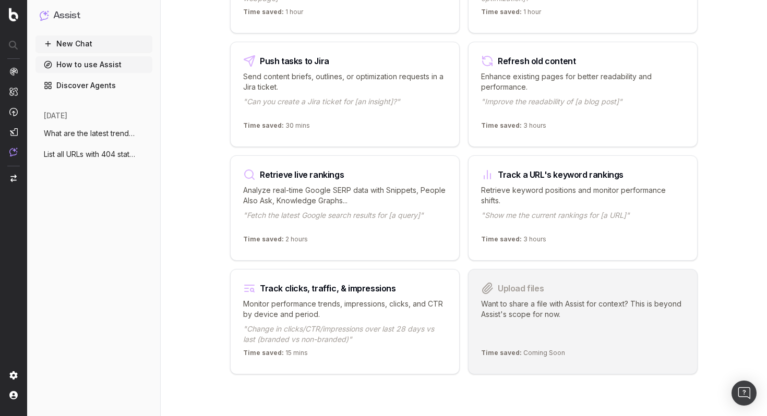 The width and height of the screenshot is (767, 416). What do you see at coordinates (14, 178) in the screenshot?
I see `img: Switch project` at bounding box center [14, 178].